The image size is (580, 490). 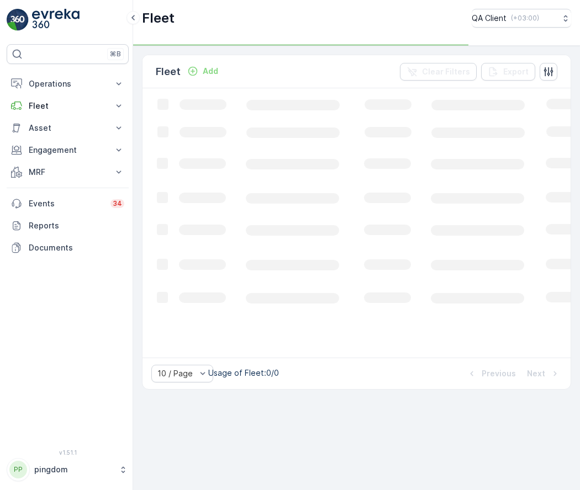 What do you see at coordinates (18, 20) in the screenshot?
I see `img: logo` at bounding box center [18, 20].